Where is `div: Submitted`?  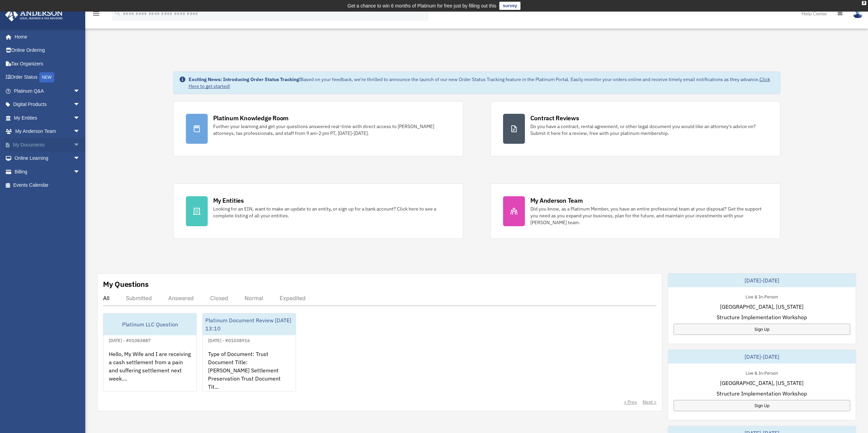 div: Submitted is located at coordinates (139, 298).